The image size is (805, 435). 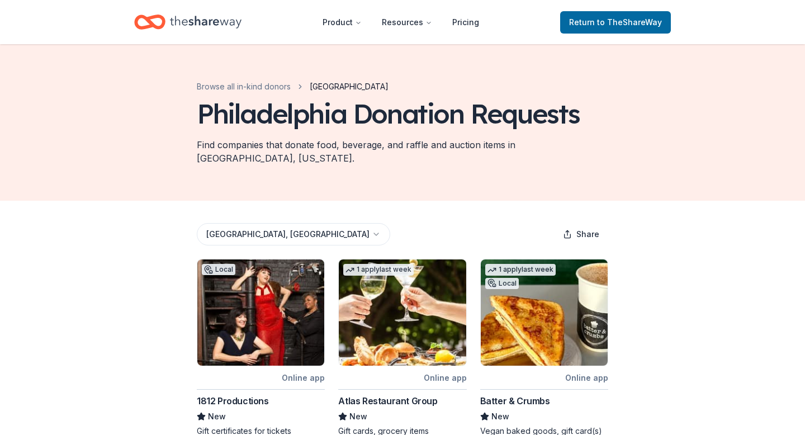 I want to click on button: Product, so click(x=342, y=22).